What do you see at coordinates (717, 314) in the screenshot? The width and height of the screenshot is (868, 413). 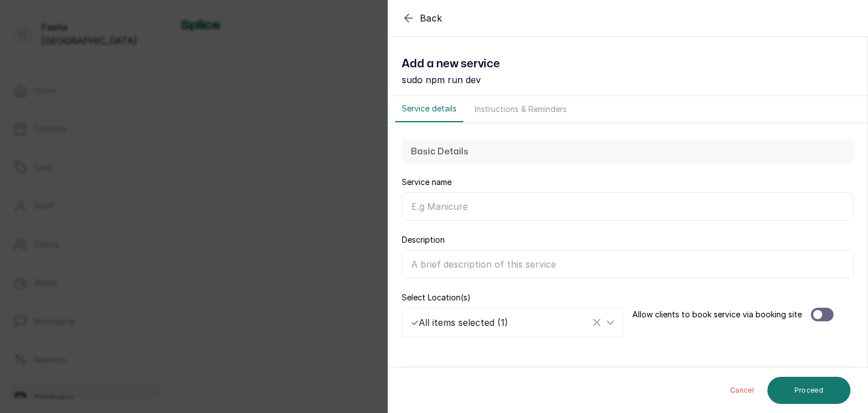 I see `label: Allow clients to book service via booking site` at bounding box center [717, 314].